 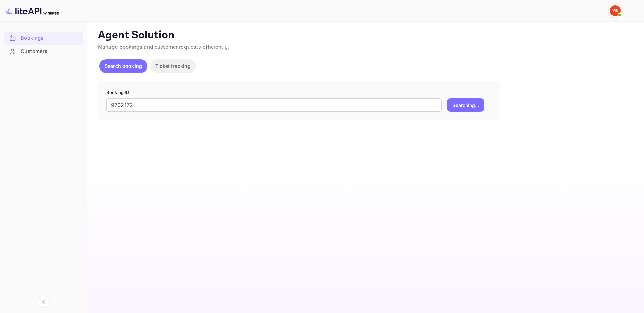 What do you see at coordinates (274, 105) in the screenshot?
I see `input: Enter Booking ID (e.g., 63782194)` at bounding box center [274, 105].